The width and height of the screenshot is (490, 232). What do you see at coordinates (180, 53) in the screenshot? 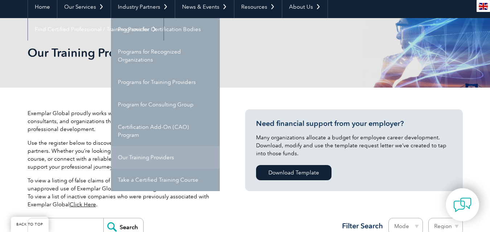
I see `h2: Our Training Providers` at bounding box center [180, 53].